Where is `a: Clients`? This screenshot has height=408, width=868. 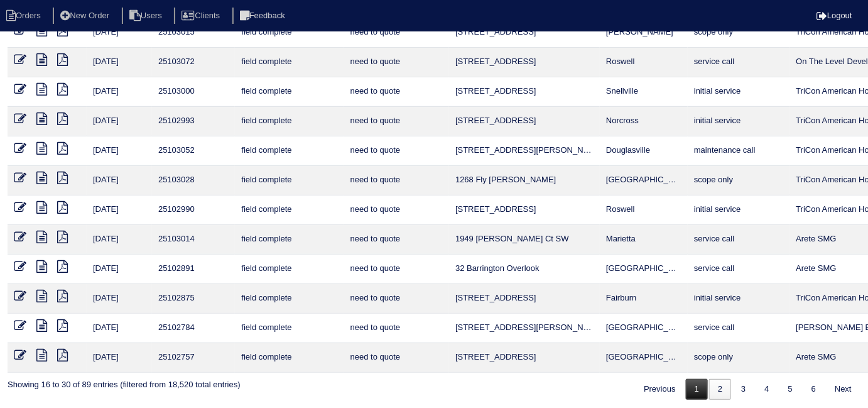
a: Clients is located at coordinates (202, 15).